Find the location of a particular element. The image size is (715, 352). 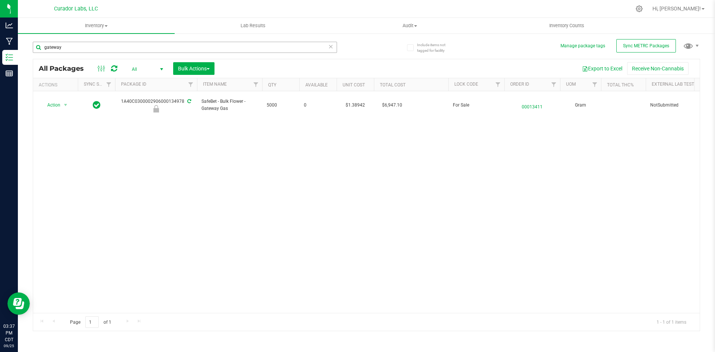

span: Inventory is located at coordinates (96, 26).